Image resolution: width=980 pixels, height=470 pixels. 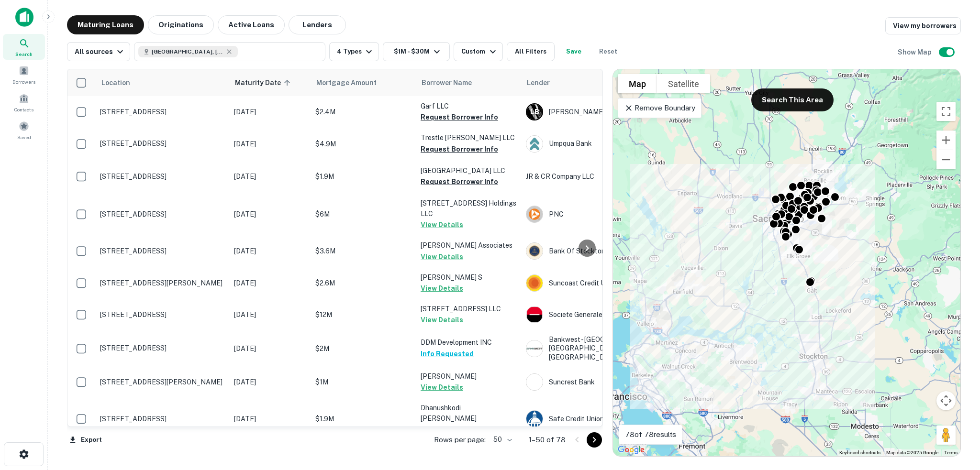 What do you see at coordinates (598, 382) in the screenshot?
I see `div: Suncrest Bank` at bounding box center [598, 382].